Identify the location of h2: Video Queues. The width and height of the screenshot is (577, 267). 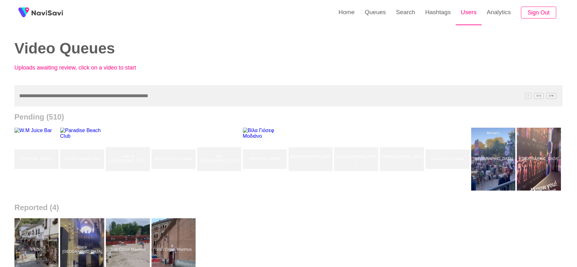
(147, 48).